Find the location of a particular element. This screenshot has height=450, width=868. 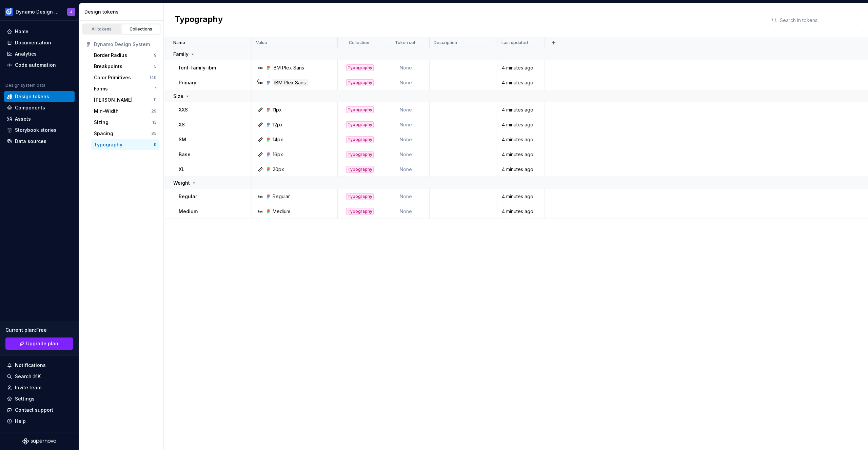

a: Home is located at coordinates (39, 31).